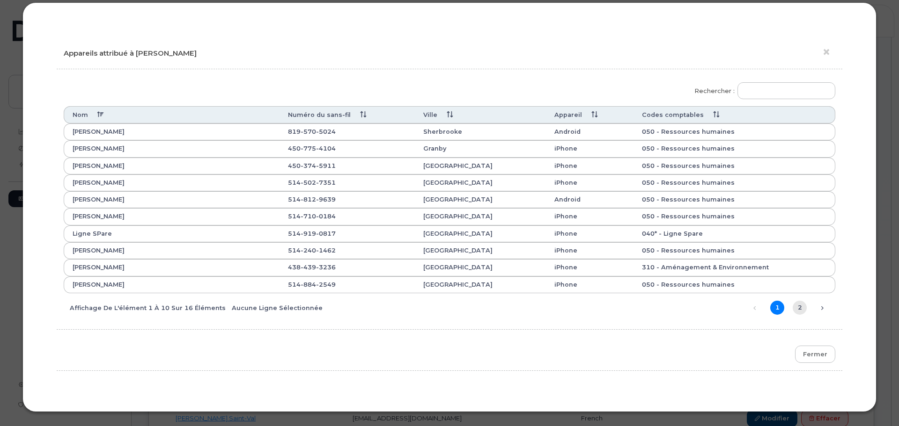  I want to click on th: Sherbrooke, so click(480, 132).